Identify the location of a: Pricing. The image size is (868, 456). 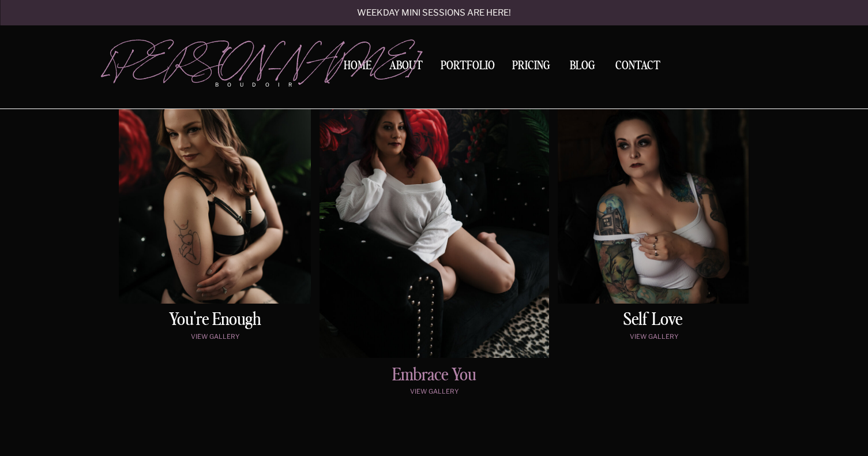
(531, 67).